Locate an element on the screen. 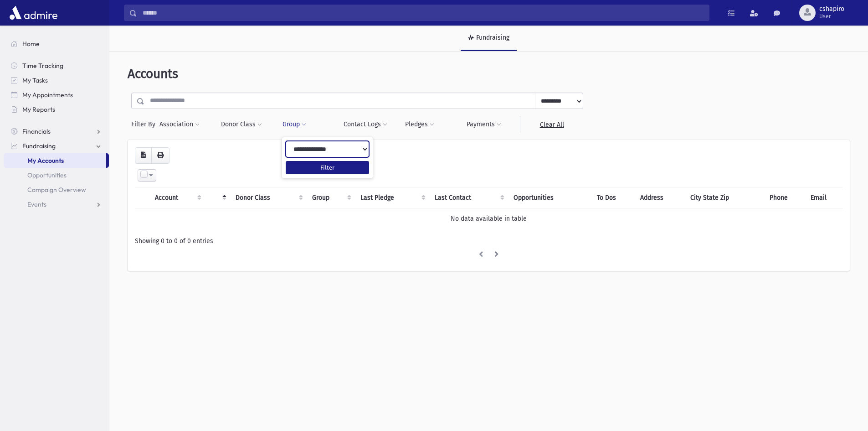  span: Accounts is located at coordinates (152, 73).